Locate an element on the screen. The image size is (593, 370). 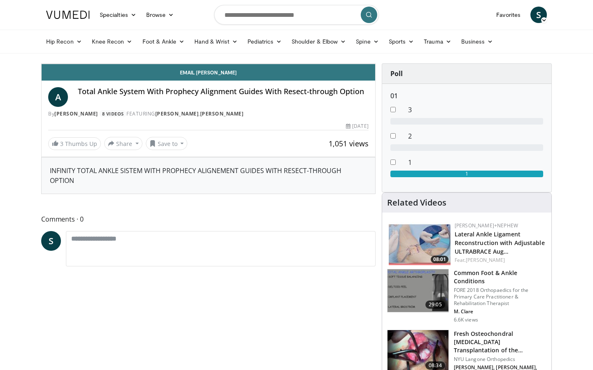
input: Search topics, interventions is located at coordinates (296, 15).